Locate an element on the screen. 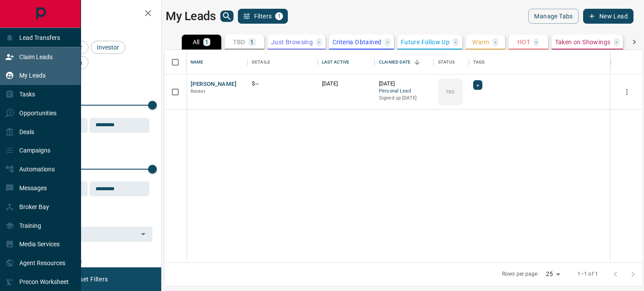 This screenshot has width=644, height=291. span: 1 is located at coordinates (279, 16).